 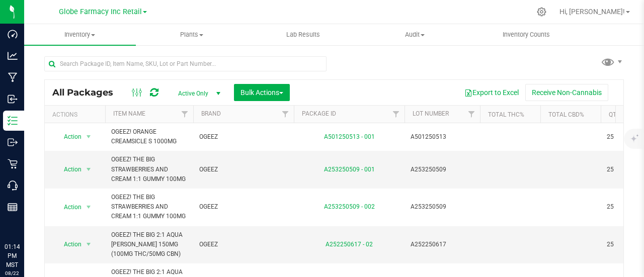 I want to click on a: Lab Results, so click(x=304, y=35).